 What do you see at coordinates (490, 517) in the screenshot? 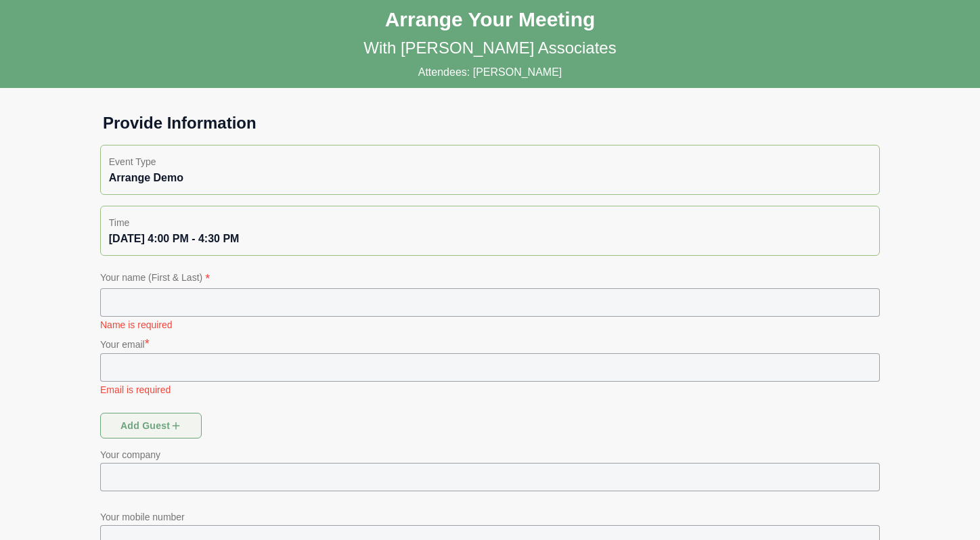
I see `p: Your mobile number` at bounding box center [490, 517].